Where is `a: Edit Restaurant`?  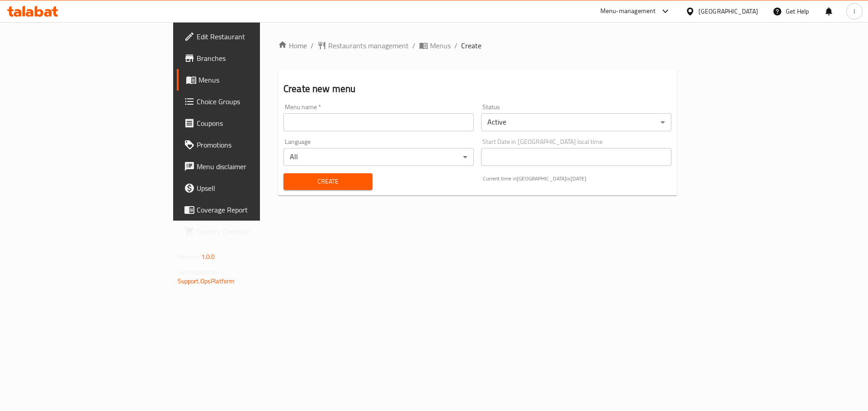 a: Edit Restaurant is located at coordinates (247, 36).